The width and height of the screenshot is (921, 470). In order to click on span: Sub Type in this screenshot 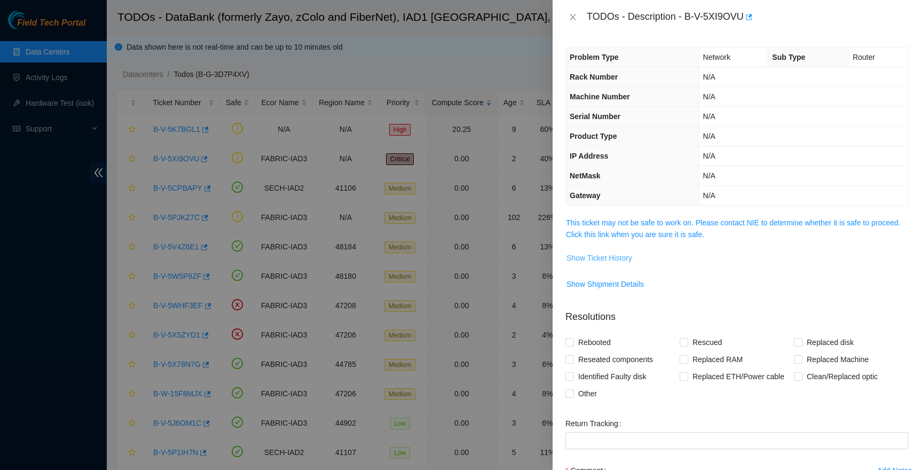, I will do `click(789, 57)`.